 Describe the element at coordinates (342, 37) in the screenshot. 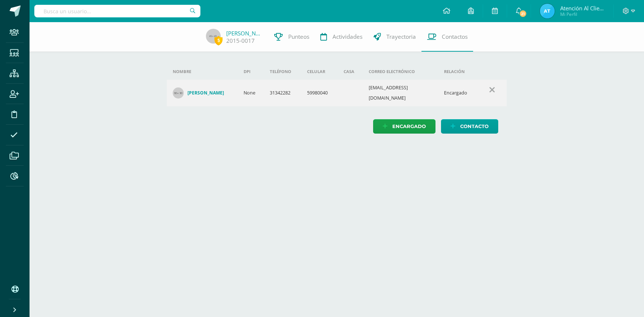

I see `a: Actividades` at that location.